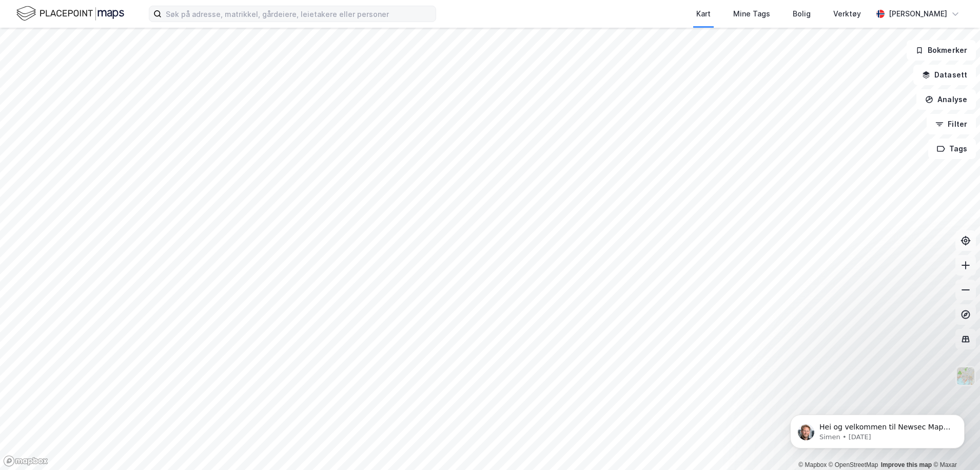  What do you see at coordinates (847, 14) in the screenshot?
I see `div: Verktøy` at bounding box center [847, 14].